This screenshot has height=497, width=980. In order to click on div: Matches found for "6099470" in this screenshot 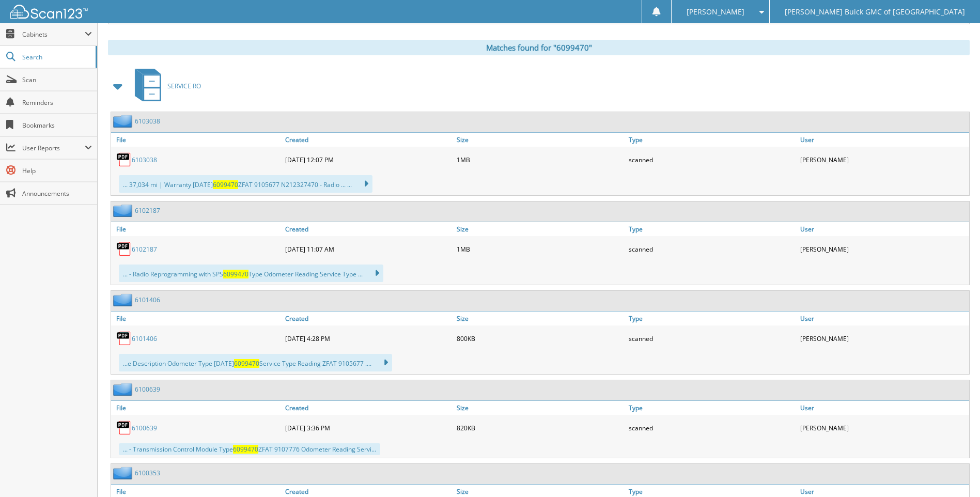, I will do `click(538, 48)`.